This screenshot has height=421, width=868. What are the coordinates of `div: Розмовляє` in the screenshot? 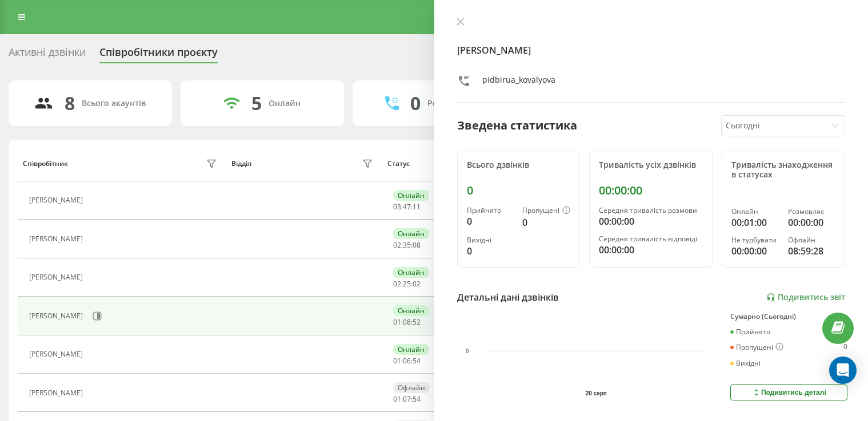 It's located at (811, 211).